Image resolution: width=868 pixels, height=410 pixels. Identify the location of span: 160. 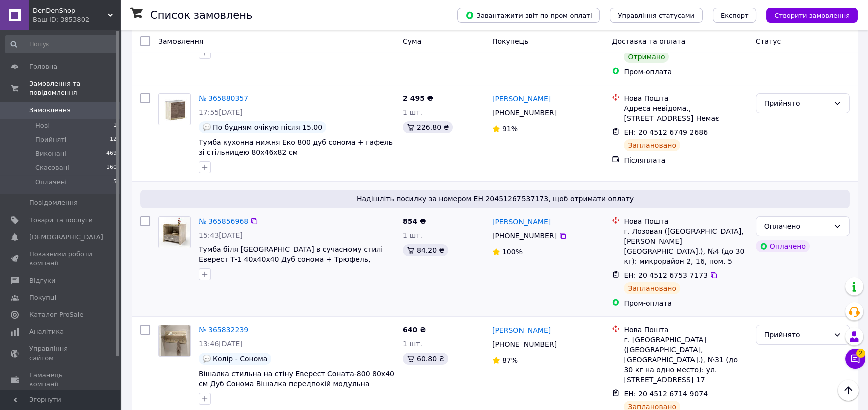
(112, 168).